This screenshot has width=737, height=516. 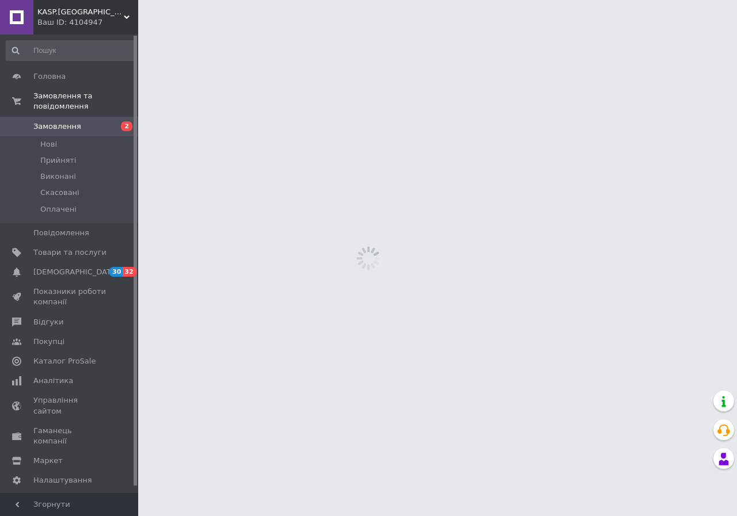 What do you see at coordinates (58, 177) in the screenshot?
I see `span: Виконані` at bounding box center [58, 177].